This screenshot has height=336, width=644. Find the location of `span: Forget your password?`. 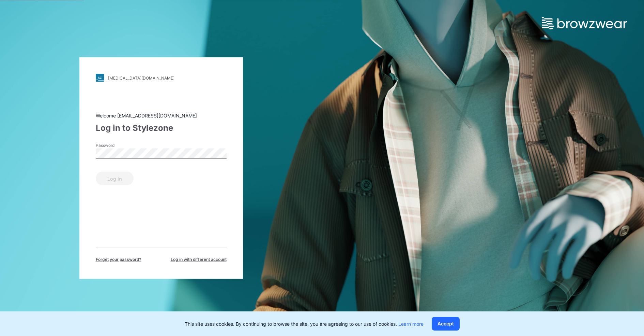

span: Forget your password? is located at coordinates (119, 260).